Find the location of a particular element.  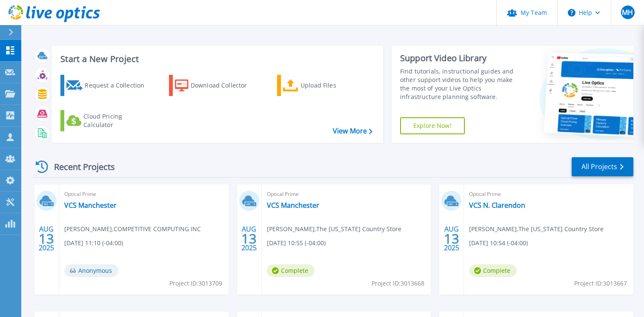

div: Cloud Pricing Calculator is located at coordinates (118, 121).